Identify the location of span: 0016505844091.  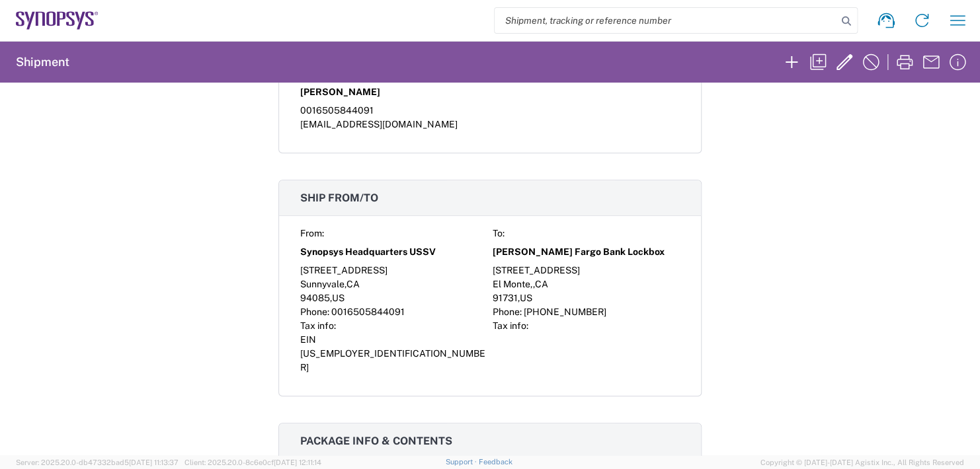
(368, 312).